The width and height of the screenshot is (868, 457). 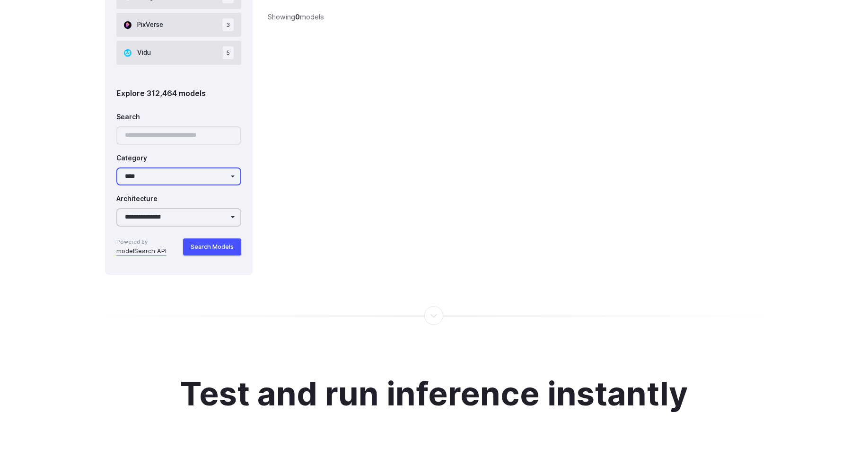 What do you see at coordinates (137, 199) in the screenshot?
I see `label: Architecture` at bounding box center [137, 199].